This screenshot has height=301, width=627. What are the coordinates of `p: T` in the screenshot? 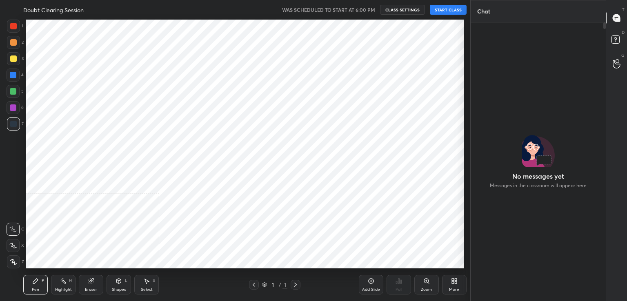 It's located at (624, 9).